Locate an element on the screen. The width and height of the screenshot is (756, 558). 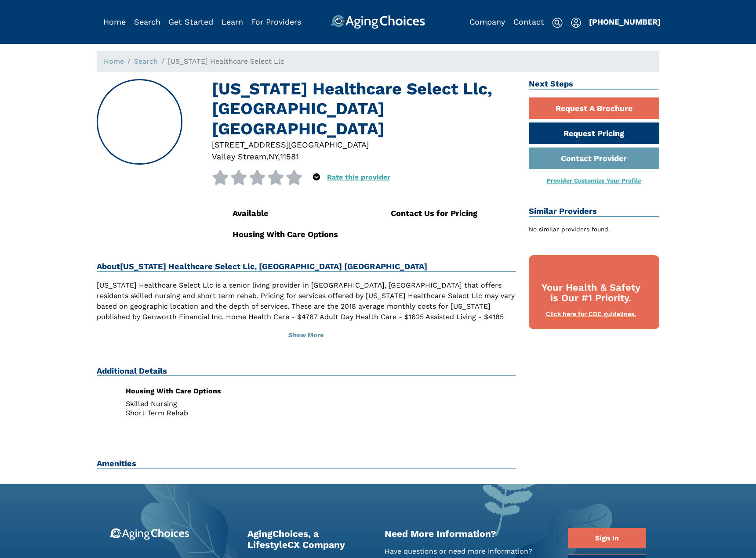
a: Company is located at coordinates (487, 22).